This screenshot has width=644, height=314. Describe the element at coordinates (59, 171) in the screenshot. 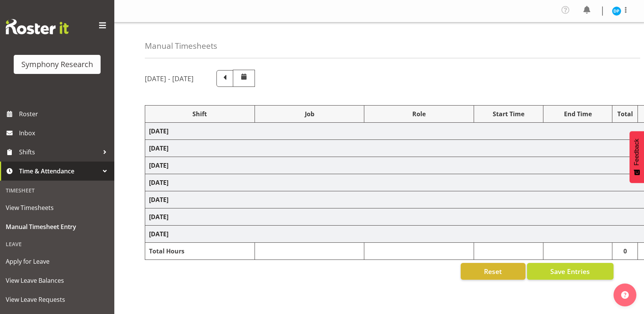

I see `span: Time & Attendance` at that location.